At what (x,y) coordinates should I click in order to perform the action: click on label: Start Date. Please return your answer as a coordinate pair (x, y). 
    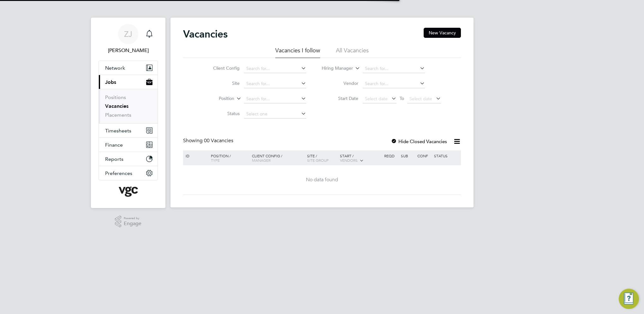
    Looking at the image, I should click on (340, 98).